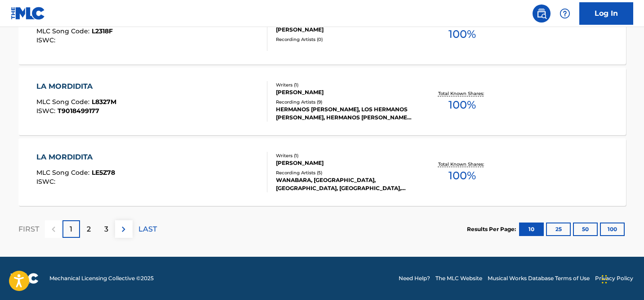  What do you see at coordinates (605, 279) in the screenshot?
I see `div: Drag` at bounding box center [605, 279].